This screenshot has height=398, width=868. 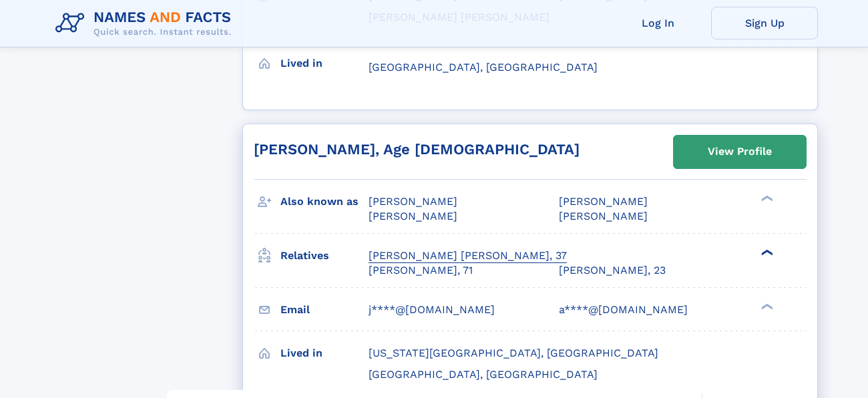 I want to click on div: View Profile, so click(x=740, y=151).